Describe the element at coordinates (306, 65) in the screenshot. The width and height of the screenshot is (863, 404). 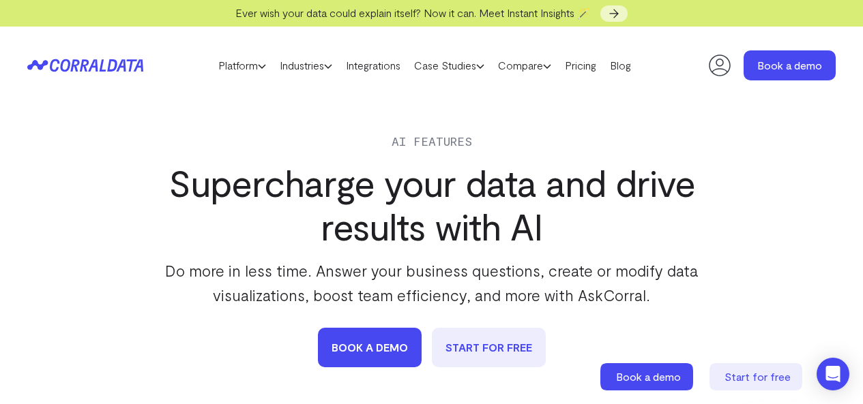
I see `a: Industries` at that location.